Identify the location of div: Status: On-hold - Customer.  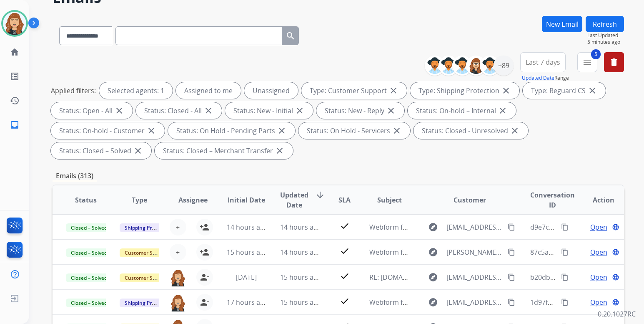
(107, 131).